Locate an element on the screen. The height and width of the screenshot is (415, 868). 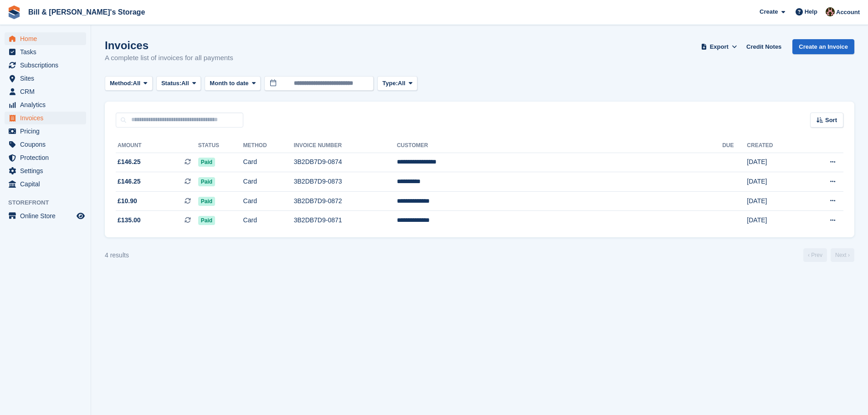
a: Previous is located at coordinates (815, 255).